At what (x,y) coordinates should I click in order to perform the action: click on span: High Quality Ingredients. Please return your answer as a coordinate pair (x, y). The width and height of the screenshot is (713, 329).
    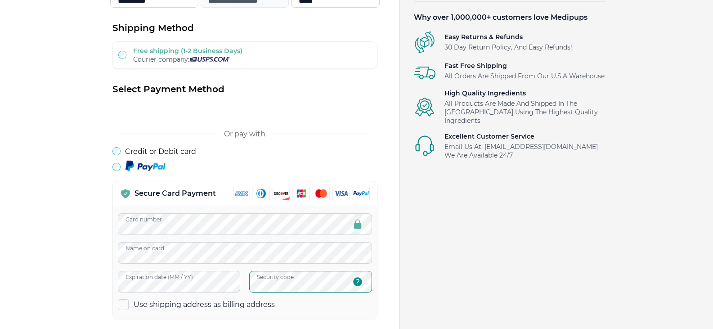
    Looking at the image, I should click on (525, 93).